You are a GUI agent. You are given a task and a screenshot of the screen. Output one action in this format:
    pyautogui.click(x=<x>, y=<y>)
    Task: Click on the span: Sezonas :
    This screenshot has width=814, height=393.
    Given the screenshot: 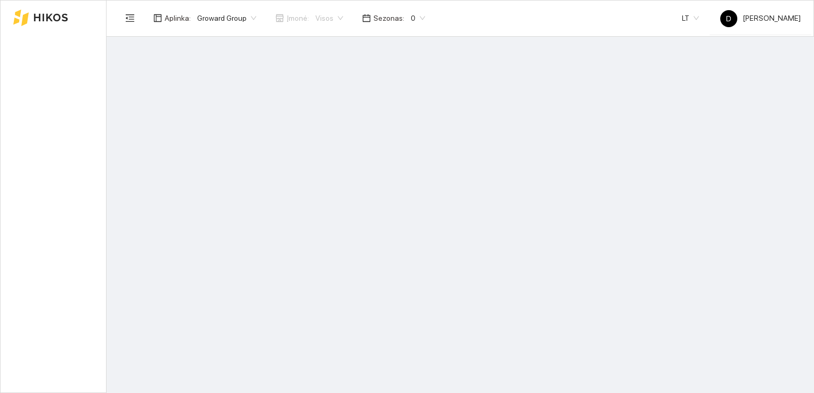 What is the action you would take?
    pyautogui.click(x=389, y=18)
    